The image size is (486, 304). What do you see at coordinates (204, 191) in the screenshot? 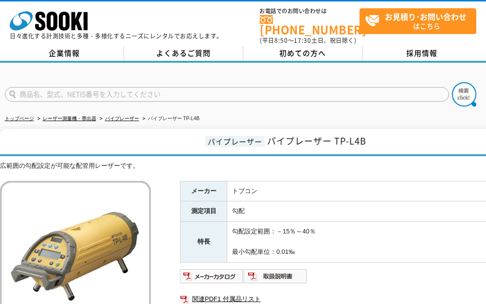
I see `th: メーカー` at bounding box center [204, 191].